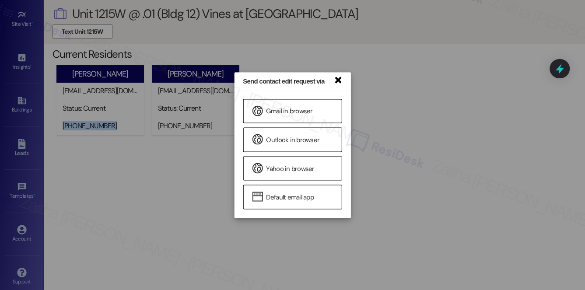  What do you see at coordinates (290, 168) in the screenshot?
I see `span: Yahoo in browser` at bounding box center [290, 168].